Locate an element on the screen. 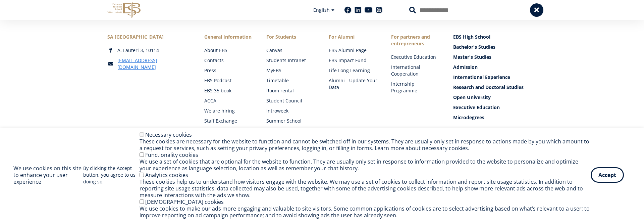  a: Staff Exchange is located at coordinates (229, 121).